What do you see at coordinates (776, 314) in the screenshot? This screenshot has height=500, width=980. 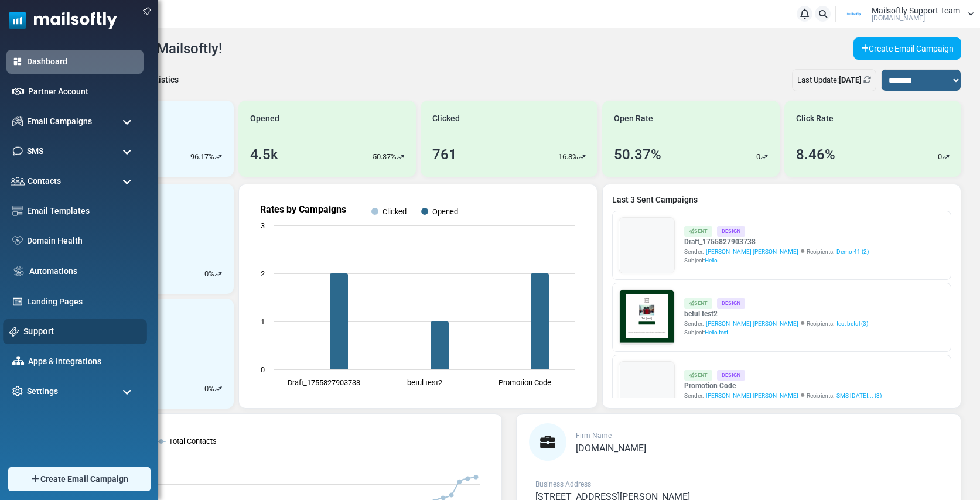 I see `a: betul test2` at bounding box center [776, 314].